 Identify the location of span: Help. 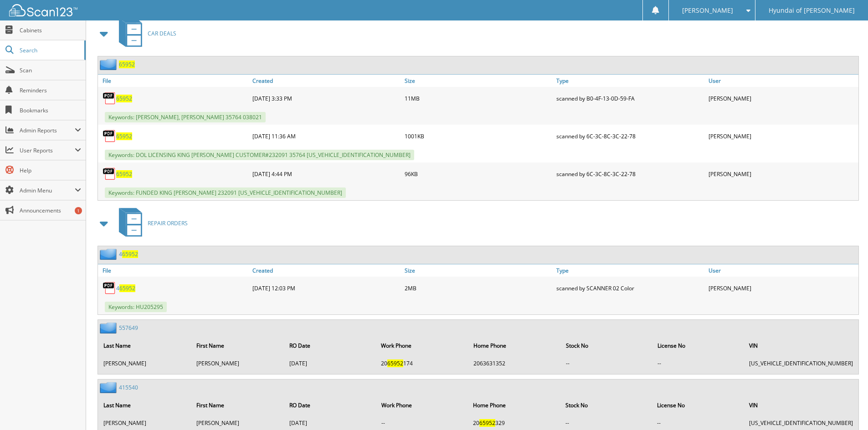
(50, 170).